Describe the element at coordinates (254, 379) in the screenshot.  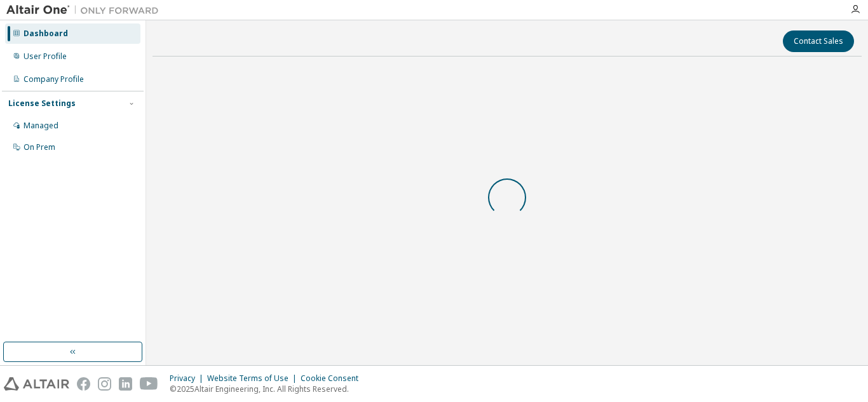
I see `div: Website Terms of Use` at that location.